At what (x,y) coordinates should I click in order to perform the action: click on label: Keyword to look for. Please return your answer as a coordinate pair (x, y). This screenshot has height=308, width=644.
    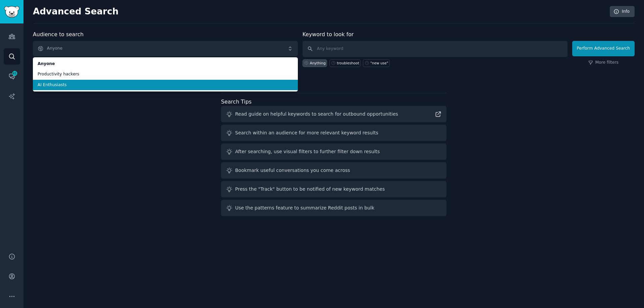
    Looking at the image, I should click on (328, 34).